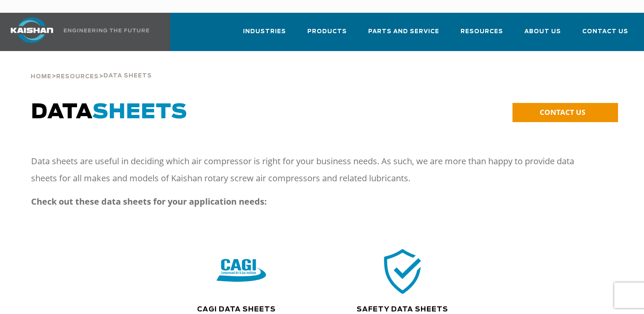  I want to click on a: Contact Us, so click(605, 35).